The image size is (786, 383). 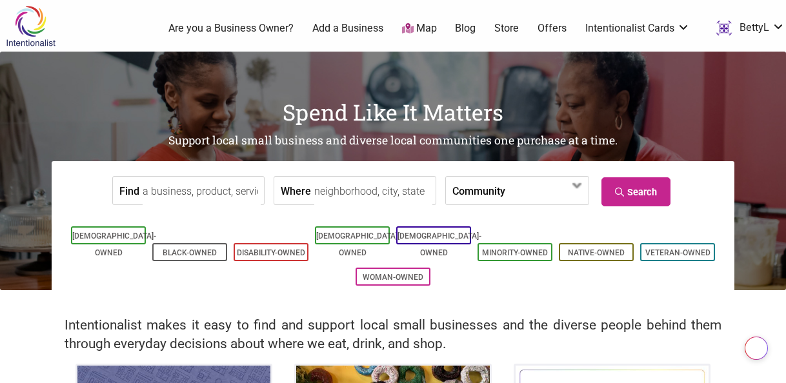 I want to click on a: Are you a Business Owner?, so click(x=231, y=28).